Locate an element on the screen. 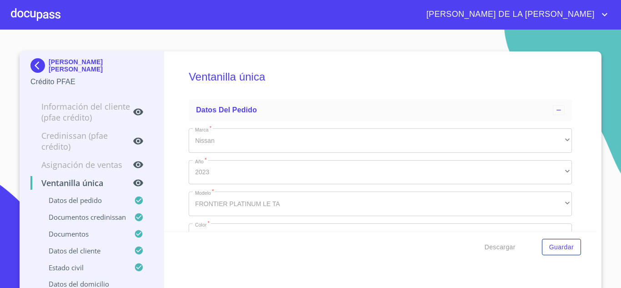 This screenshot has width=621, height=288. img: Docupass spot blue is located at coordinates (40, 65).